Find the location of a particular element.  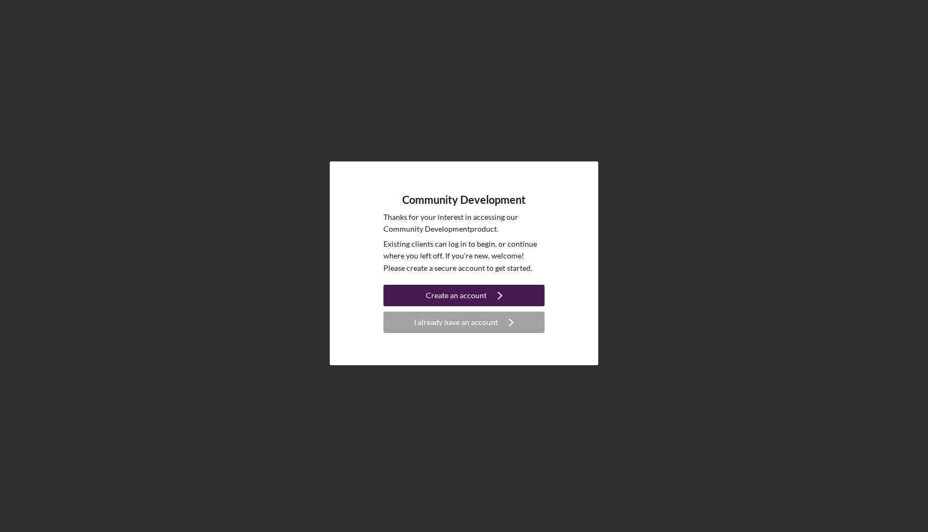

button: I already have an account is located at coordinates (464, 323).